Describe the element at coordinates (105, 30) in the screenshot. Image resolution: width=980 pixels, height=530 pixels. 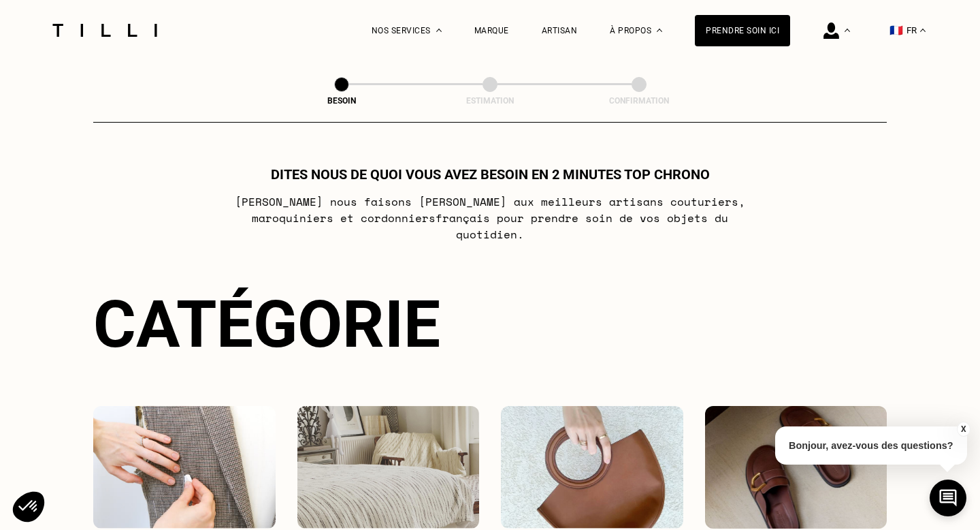
I see `a: Logo du service de couturière Tilli` at that location.